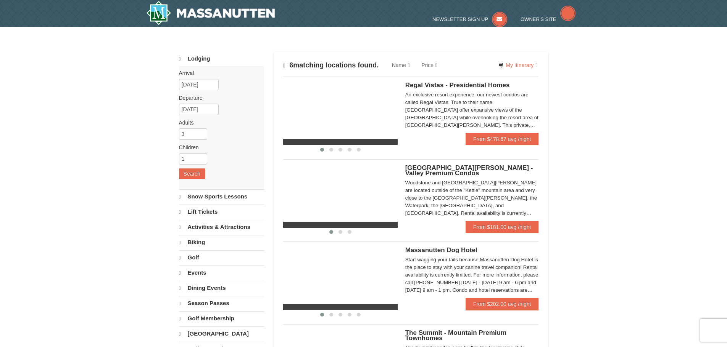  Describe the element at coordinates (455, 336) in the screenshot. I see `span: The Summit - Mountain Premium Townhomes` at that location.